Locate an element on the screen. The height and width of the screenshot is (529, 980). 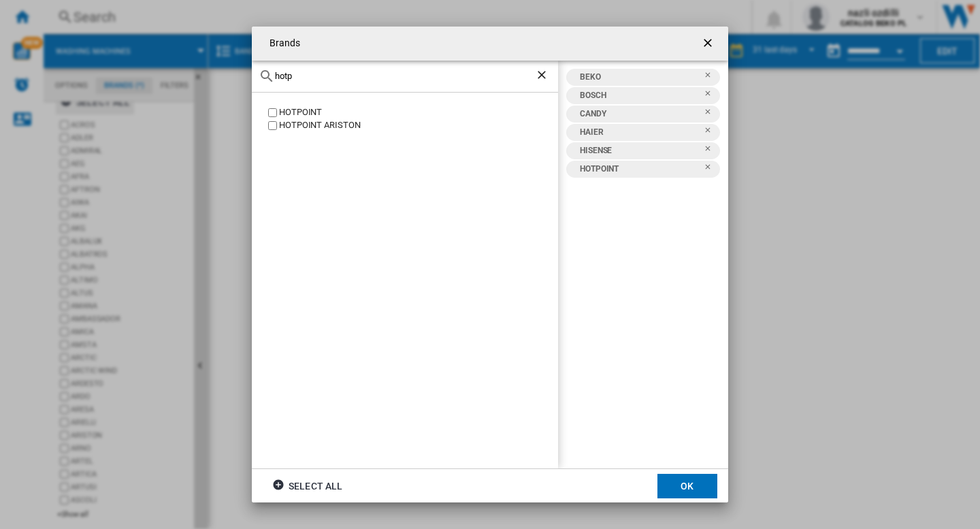
ng-md-icon: getI18NText('BUTTONS.CLOSE_DIALOG') is located at coordinates (709, 44).